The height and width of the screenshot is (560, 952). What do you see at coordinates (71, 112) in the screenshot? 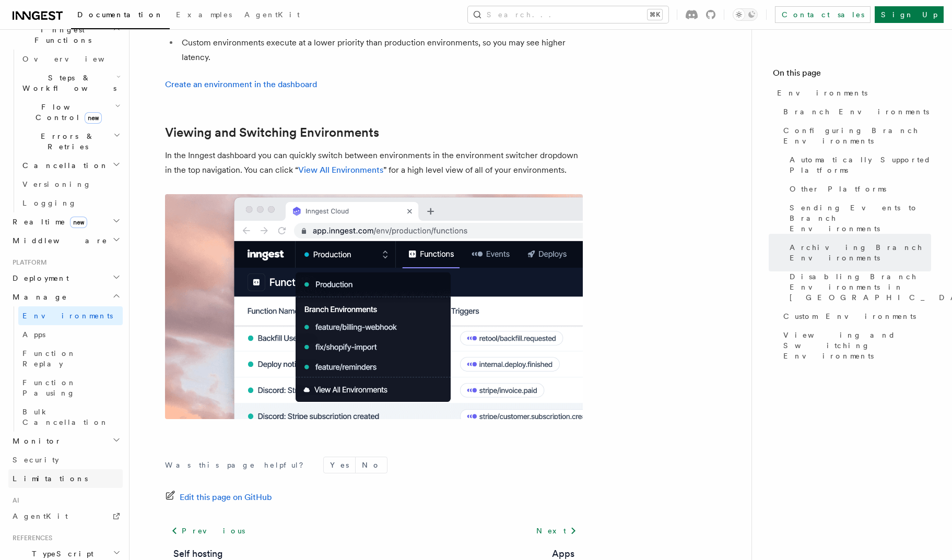
I see `button: Flow Controlnew` at bounding box center [71, 112].